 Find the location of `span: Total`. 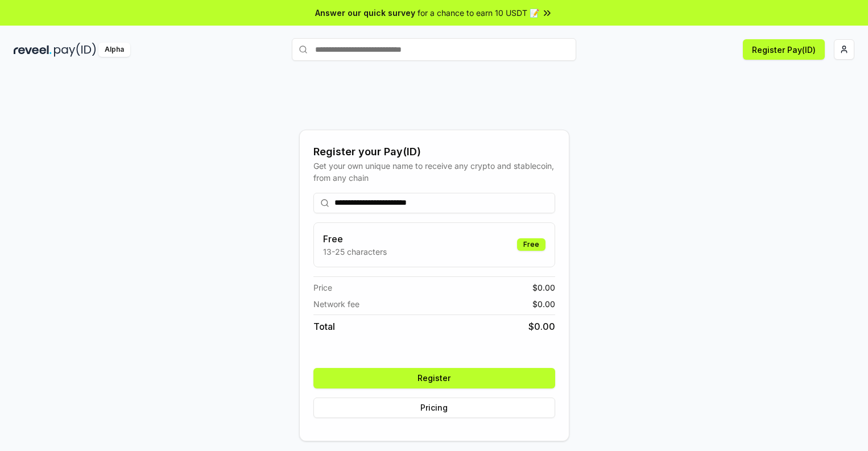

span: Total is located at coordinates (324, 326).